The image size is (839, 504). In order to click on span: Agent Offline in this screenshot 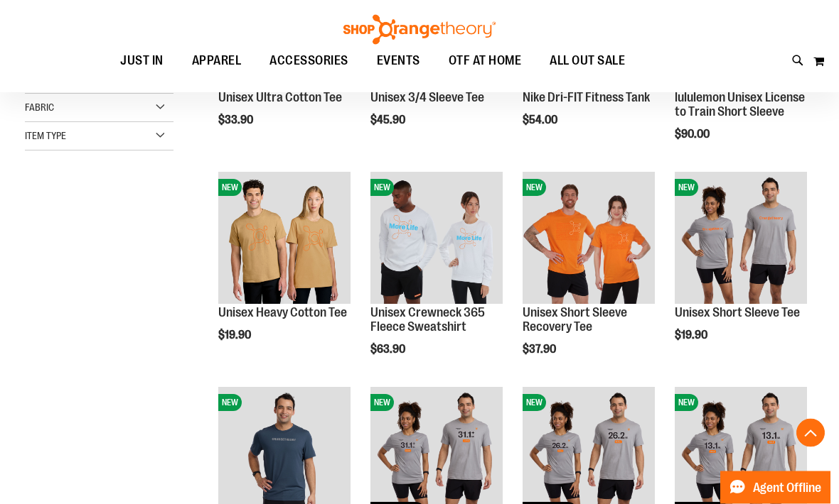, I will do `click(787, 488)`.